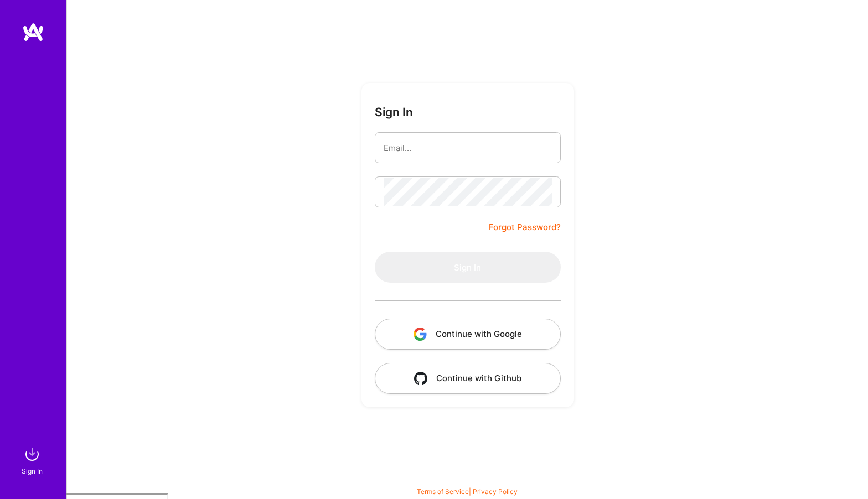 Image resolution: width=868 pixels, height=499 pixels. Describe the element at coordinates (393, 112) in the screenshot. I see `h3: Sign In` at that location.